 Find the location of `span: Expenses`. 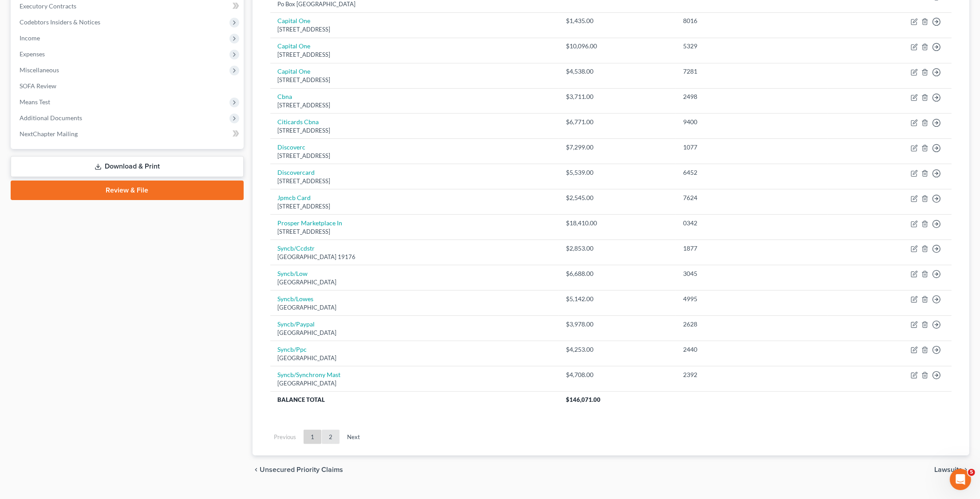

span: Expenses is located at coordinates (32, 54).